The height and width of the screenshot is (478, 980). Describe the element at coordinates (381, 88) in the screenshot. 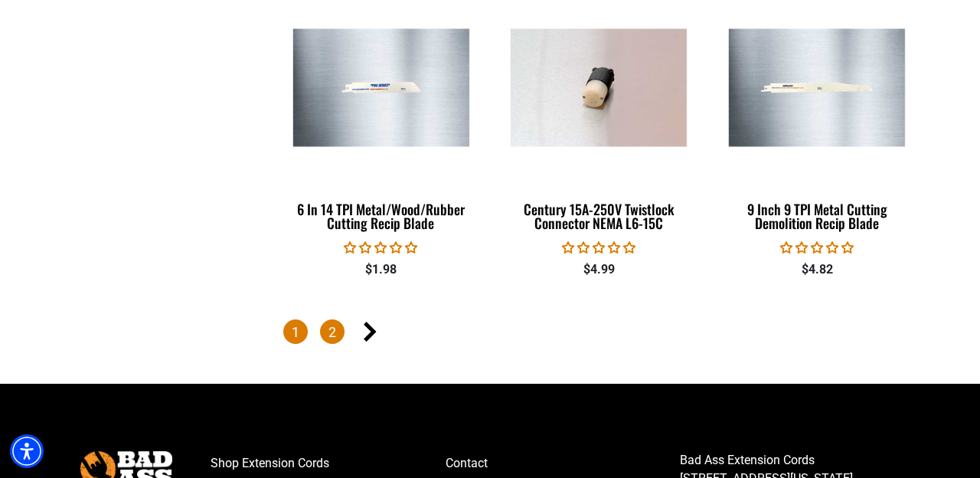

I see `img: 6 In 14 TPI Metal/Wood/Rubber Cutting Recip Blade` at that location.